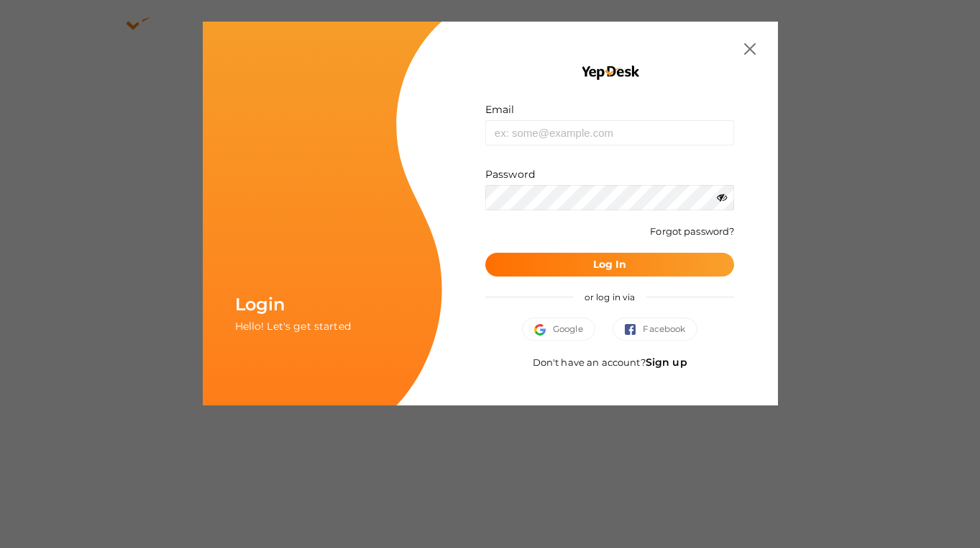 The image size is (980, 548). What do you see at coordinates (559, 329) in the screenshot?
I see `button: Google` at bounding box center [559, 329].